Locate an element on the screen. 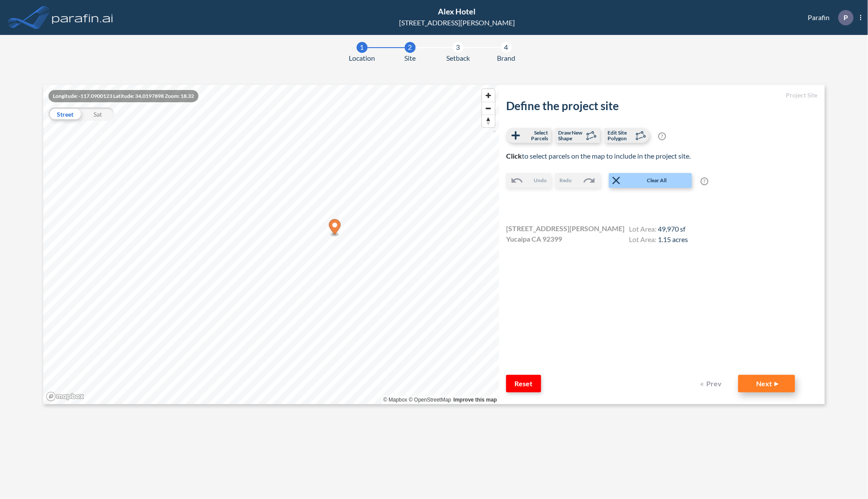 This screenshot has height=499, width=868. div: Street is located at coordinates (64, 114).